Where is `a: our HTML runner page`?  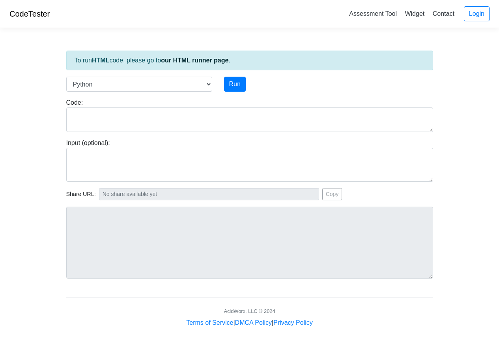 a: our HTML runner page is located at coordinates (195, 60).